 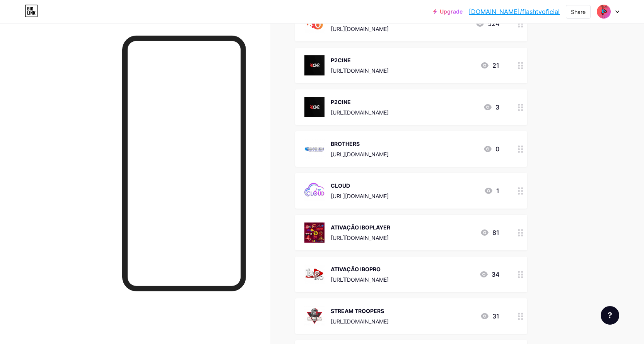 I want to click on div: 524, so click(x=487, y=23).